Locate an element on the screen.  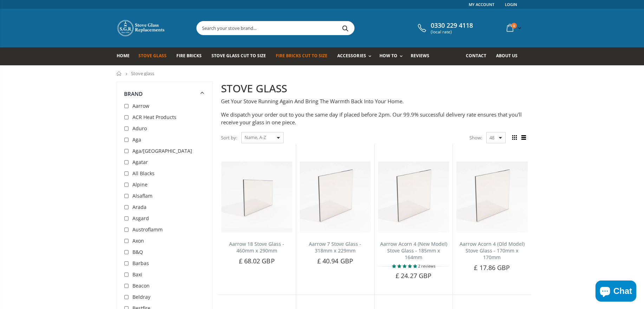
img: Aarrow 7 Stove Glass is located at coordinates (335, 197).